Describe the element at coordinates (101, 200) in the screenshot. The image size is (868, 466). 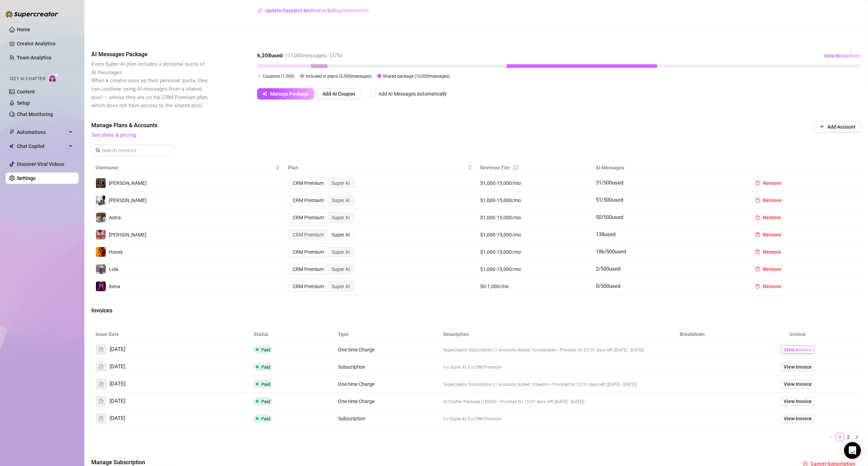
I see `img: Elsie` at that location.